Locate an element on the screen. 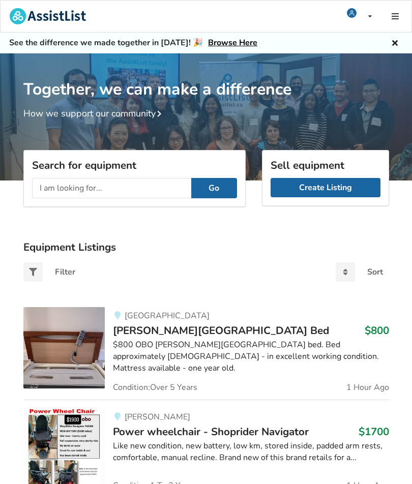  div: Filter is located at coordinates (65, 272).